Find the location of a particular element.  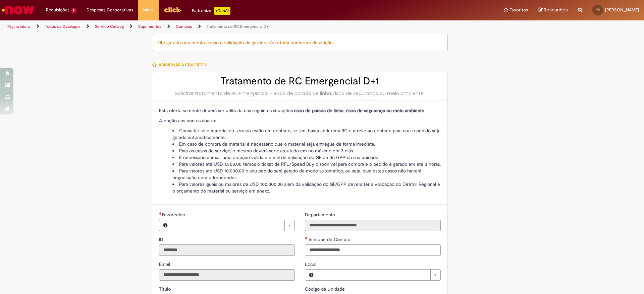

label: Somente leitura - Departamento is located at coordinates (321, 215).